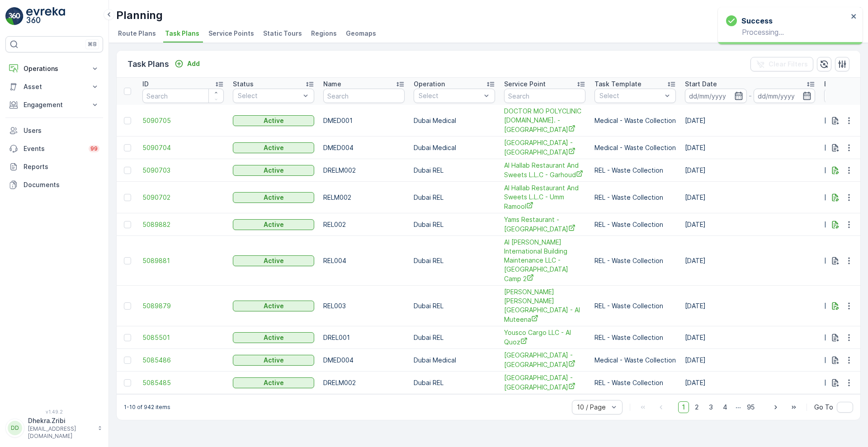  I want to click on p: Documents, so click(61, 185).